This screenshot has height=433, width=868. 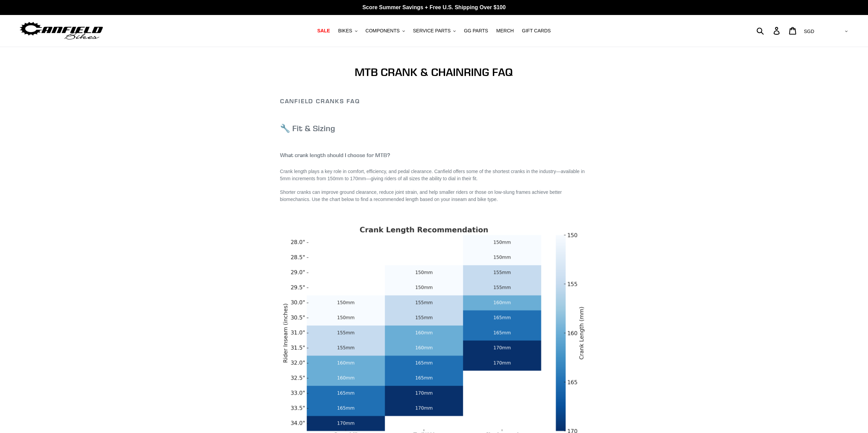 I want to click on a: MERCH, so click(x=505, y=31).